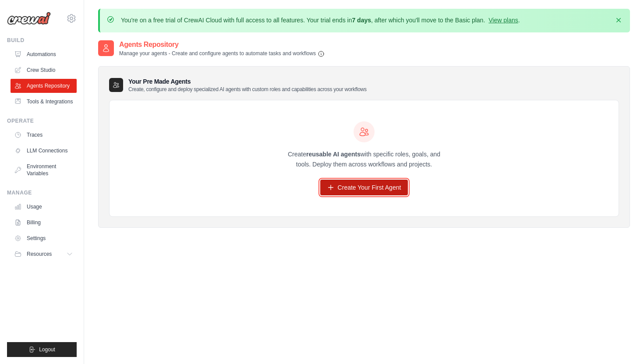  Describe the element at coordinates (221, 45) in the screenshot. I see `h2: Agents Repository` at that location.